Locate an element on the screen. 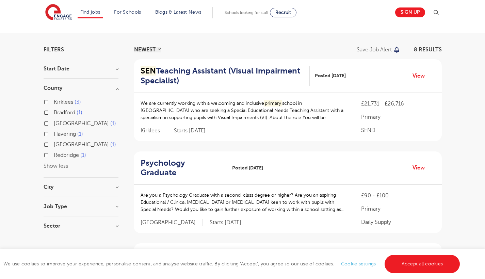 This screenshot has height=279, width=485. p: £21,731 - £26,716 is located at coordinates (398, 104).